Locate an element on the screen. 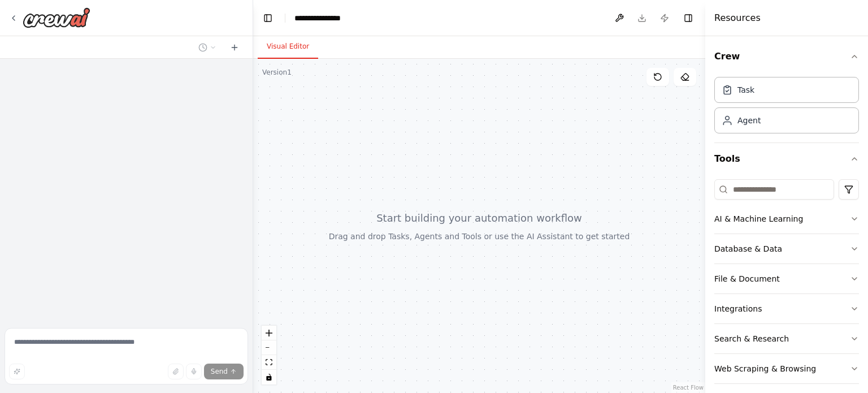 Image resolution: width=868 pixels, height=393 pixels. div: Web Scraping & Browsing is located at coordinates (765, 369).